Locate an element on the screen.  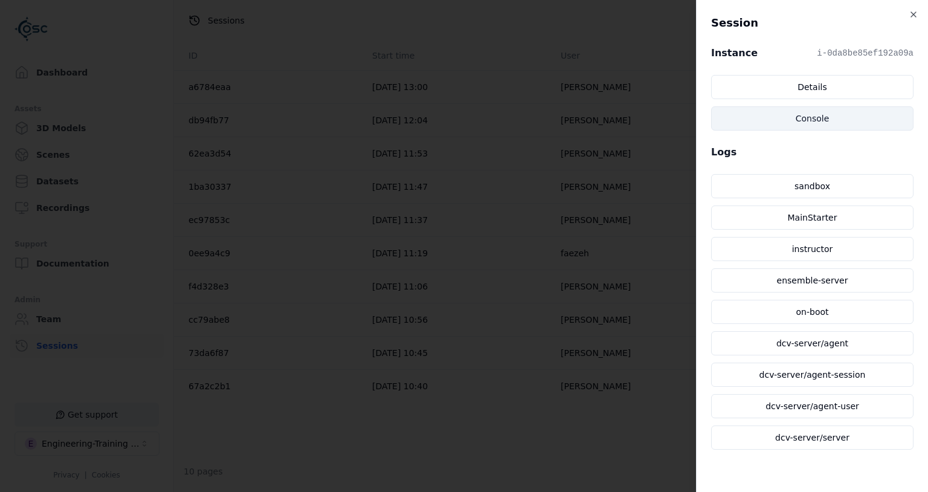
a: dcv-server/agent-user is located at coordinates (812, 406).